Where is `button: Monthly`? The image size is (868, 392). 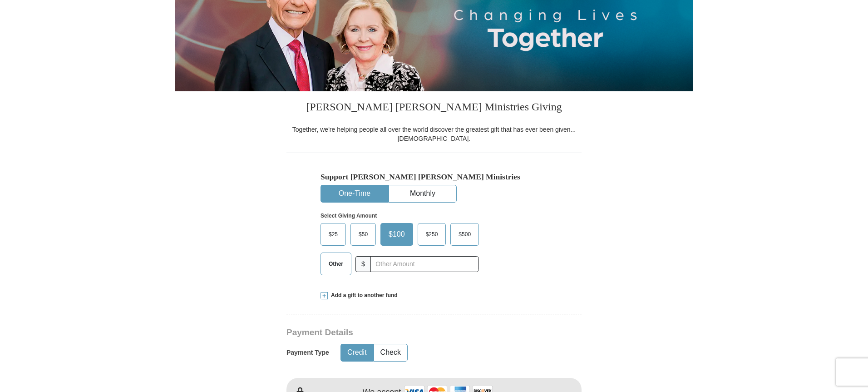
button: Monthly is located at coordinates (422, 194).